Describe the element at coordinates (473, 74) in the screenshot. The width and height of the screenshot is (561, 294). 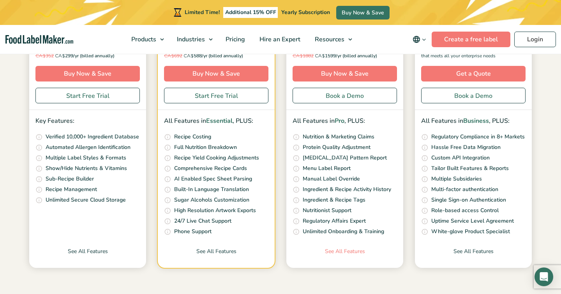
I see `a: Get a Quote` at that location.